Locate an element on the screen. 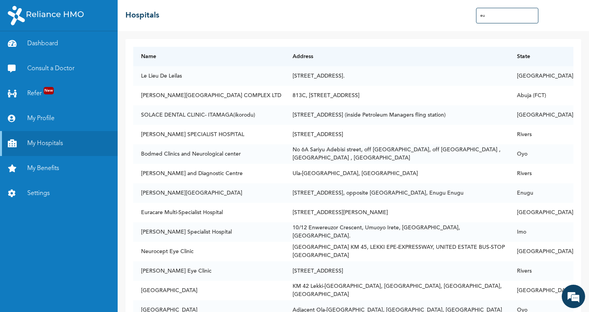  span: New is located at coordinates (49, 90).